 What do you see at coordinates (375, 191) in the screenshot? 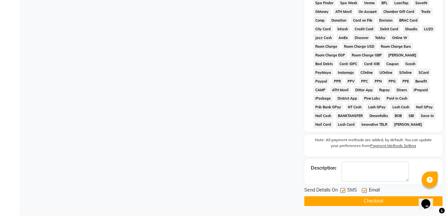
I see `span: Email` at bounding box center [375, 191].